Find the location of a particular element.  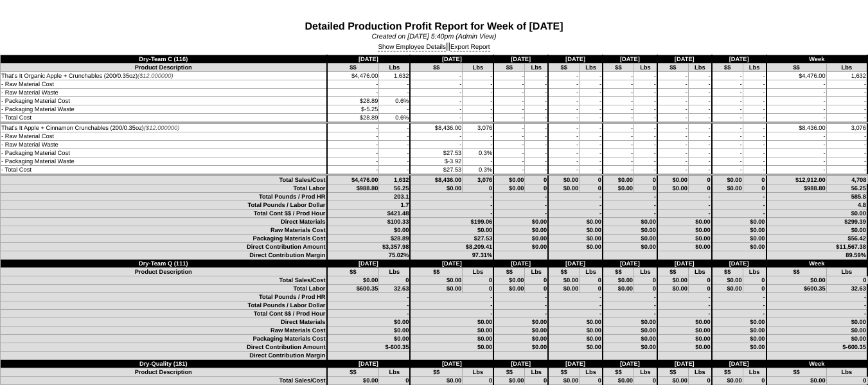

td: - Raw Material Waste is located at coordinates (164, 145).